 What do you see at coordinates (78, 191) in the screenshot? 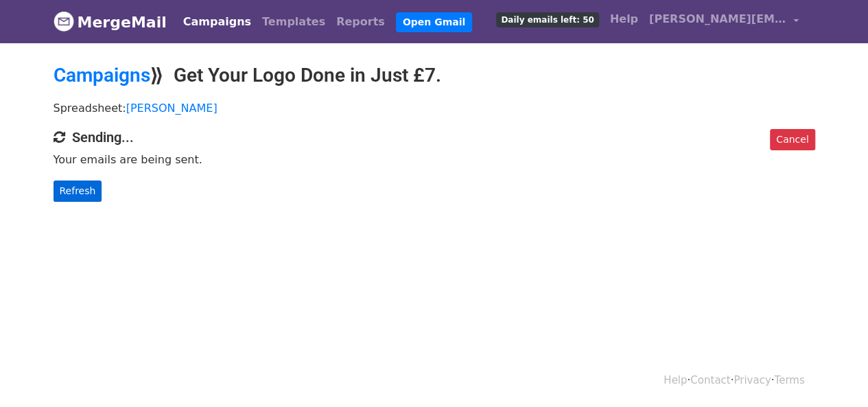
I see `a: Refresh` at bounding box center [78, 191].